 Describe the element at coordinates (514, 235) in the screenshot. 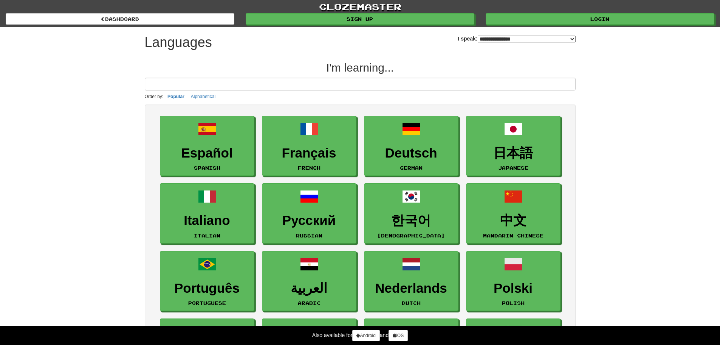

I see `small: Mandarin Chinese` at that location.